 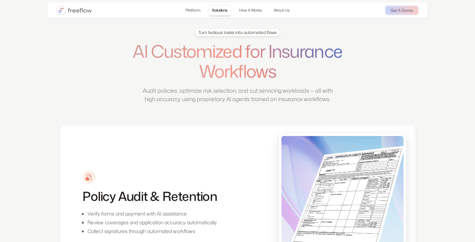 What do you see at coordinates (152, 223) in the screenshot?
I see `p: Review coverages and application accuracy automatically` at bounding box center [152, 223].